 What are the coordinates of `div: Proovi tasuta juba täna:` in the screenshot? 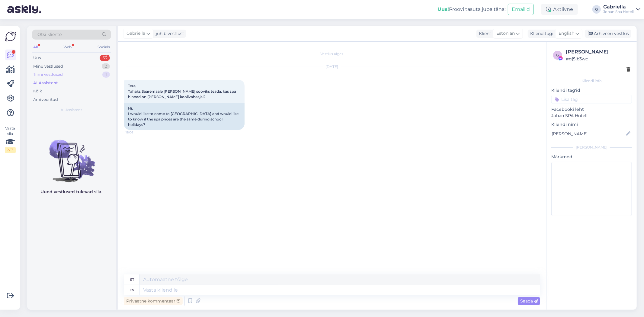 It's located at (471, 9).